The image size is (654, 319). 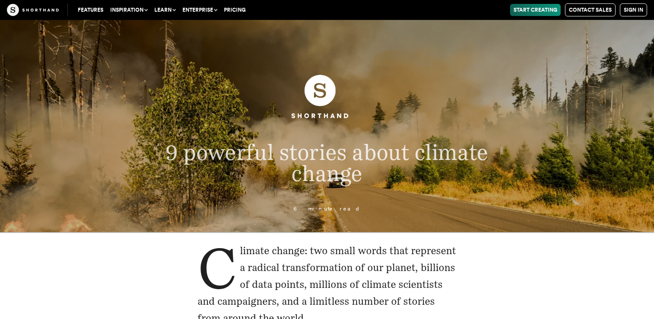 I want to click on a: Sign in, so click(x=633, y=10).